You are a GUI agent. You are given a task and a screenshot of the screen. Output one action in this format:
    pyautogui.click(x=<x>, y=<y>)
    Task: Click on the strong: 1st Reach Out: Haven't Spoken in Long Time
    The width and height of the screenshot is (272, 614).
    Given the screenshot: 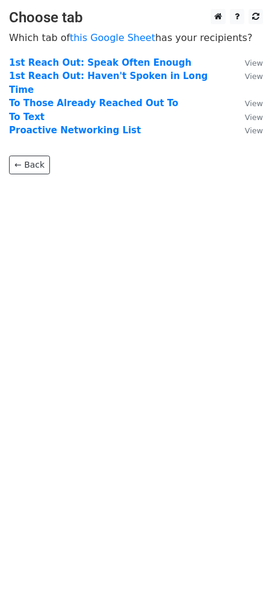 What is the action you would take?
    pyautogui.click(x=108, y=83)
    